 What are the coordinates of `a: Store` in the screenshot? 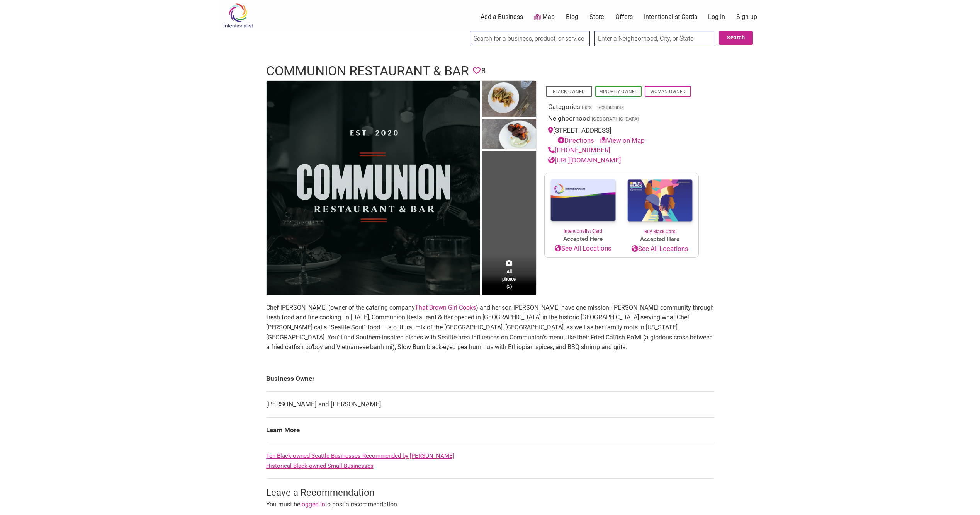 It's located at (597, 17).